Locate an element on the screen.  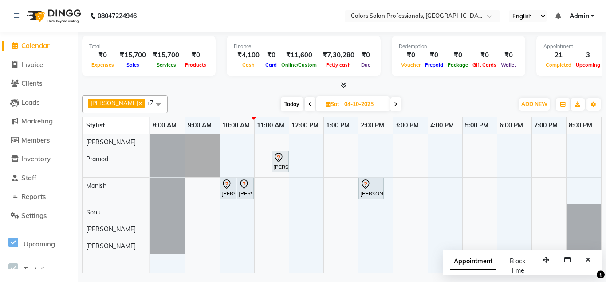
a: Settings is located at coordinates (39, 216).